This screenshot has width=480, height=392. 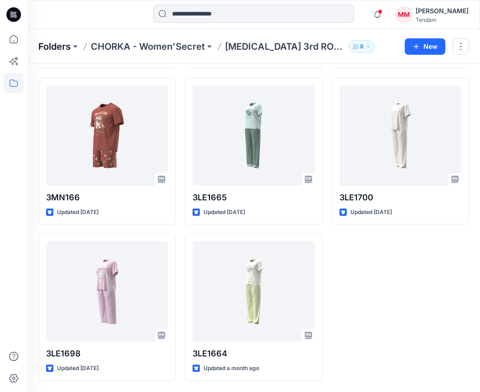 I want to click on a: 3LE1665, so click(x=253, y=136).